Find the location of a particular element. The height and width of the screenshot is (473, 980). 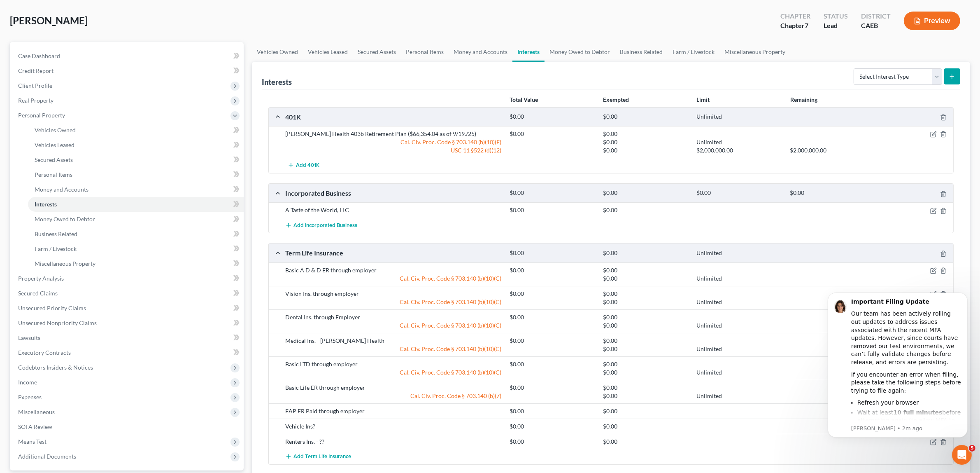

a: Money Owed to Debtor is located at coordinates (136, 219).